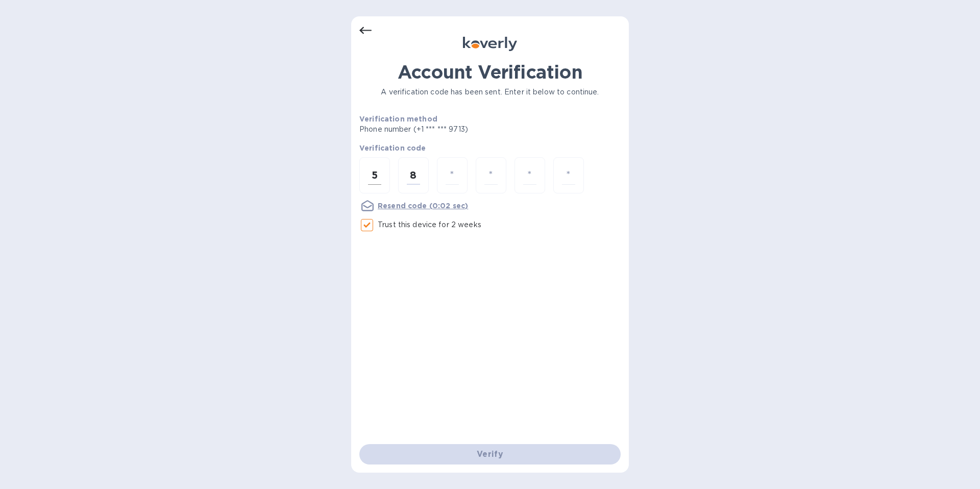 The height and width of the screenshot is (489, 980). I want to click on b: Verification method, so click(398, 119).